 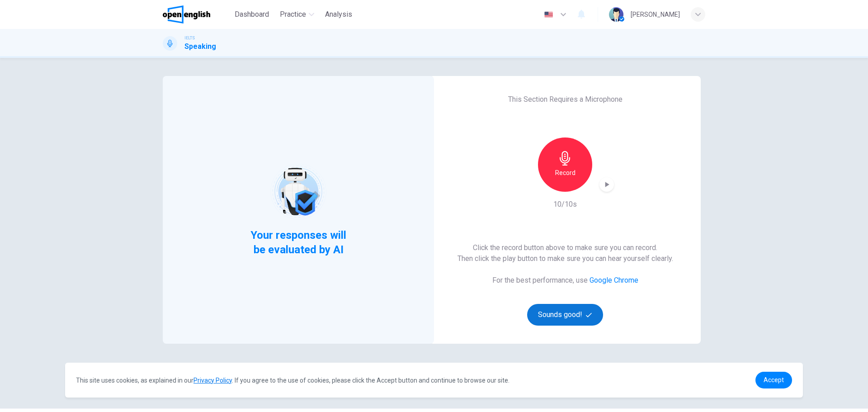 I want to click on img: robot icon, so click(x=298, y=191).